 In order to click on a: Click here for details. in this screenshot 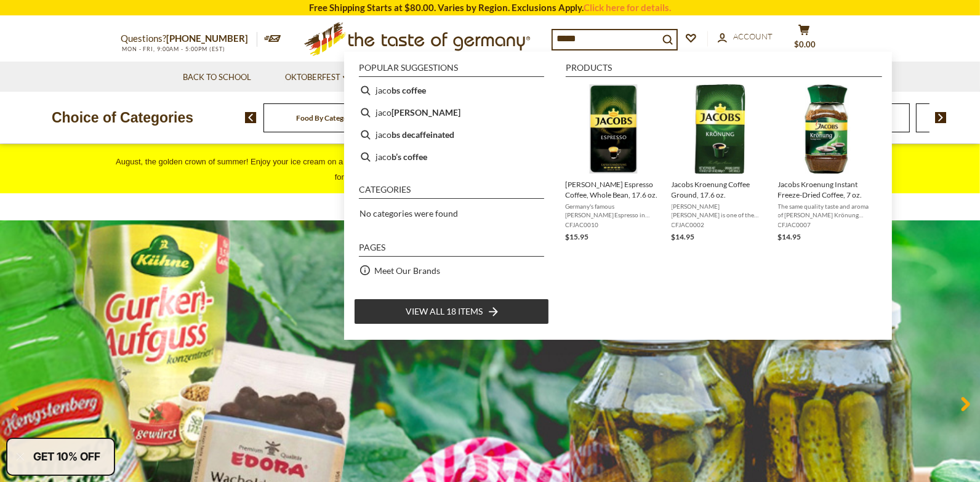, I will do `click(627, 8)`.